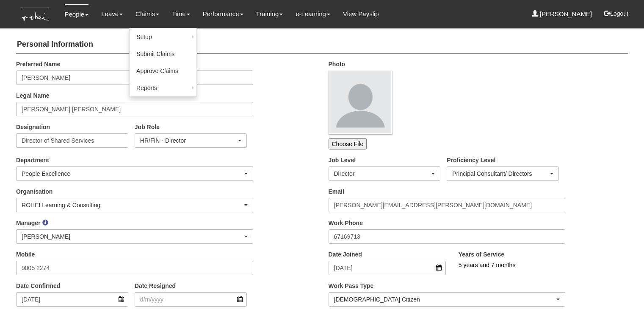 This screenshot has width=644, height=310. I want to click on button: Principal Consultant/ Directors, so click(503, 174).